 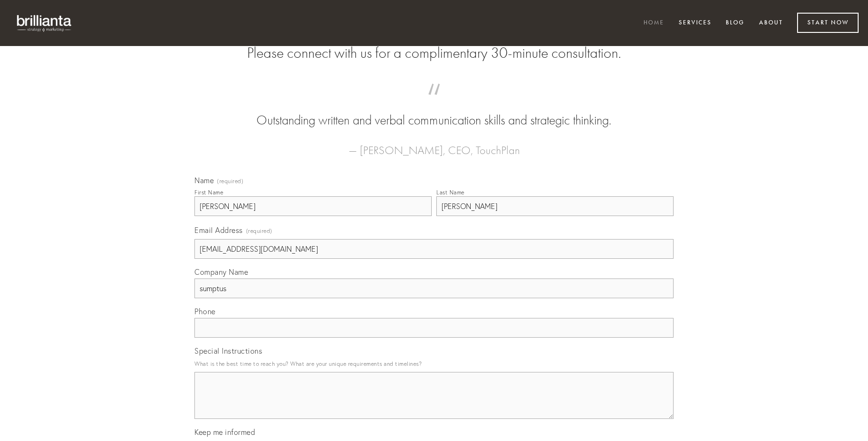 What do you see at coordinates (44, 23) in the screenshot?
I see `img: brillianta - research, strategy, marketing` at bounding box center [44, 23].